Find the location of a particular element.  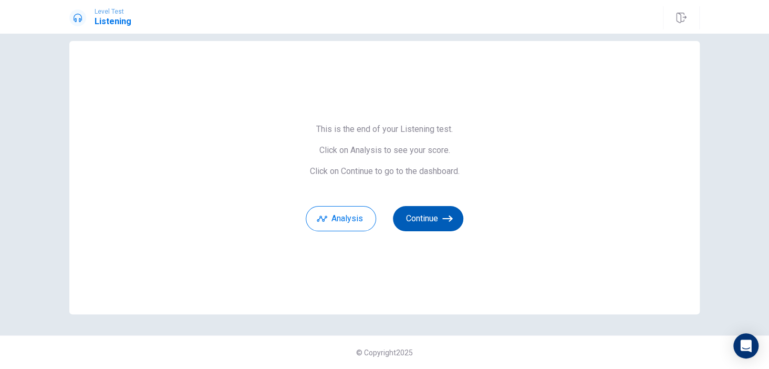

a: Analysis is located at coordinates (341, 219).